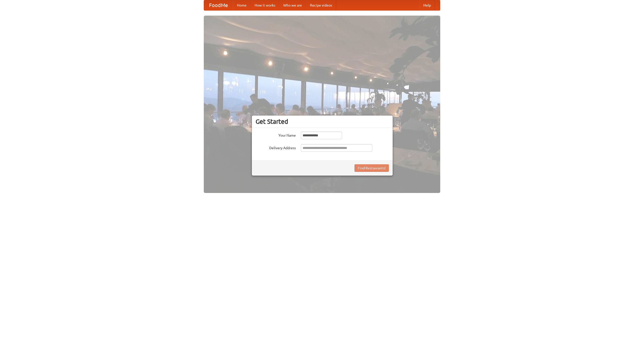 This screenshot has width=644, height=356. Describe the element at coordinates (218, 5) in the screenshot. I see `a: FoodMe` at that location.